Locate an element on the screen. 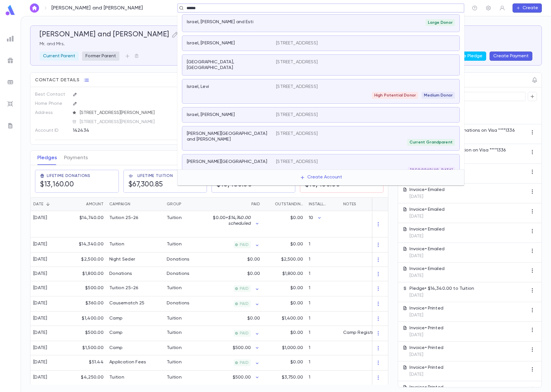  div: Night Seder is located at coordinates (122, 259).